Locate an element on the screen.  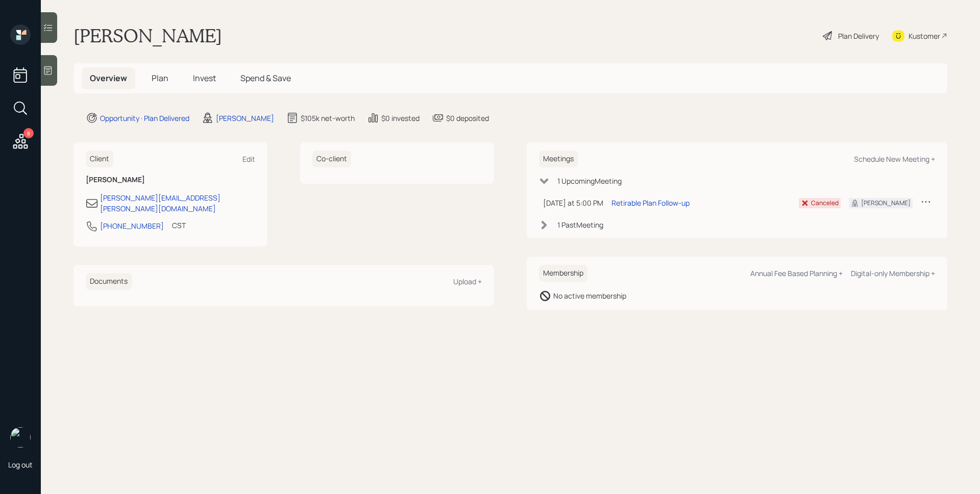
div: Annual Fee Based Planning + is located at coordinates (796, 273).